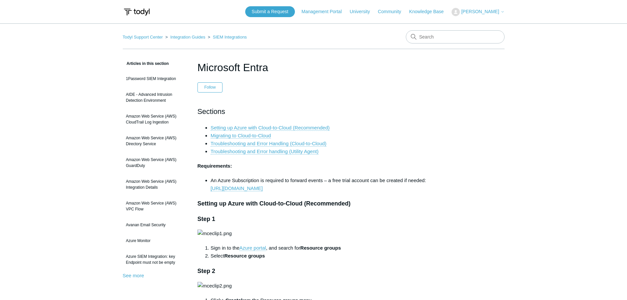 The width and height of the screenshot is (627, 300). What do you see at coordinates (155, 119) in the screenshot?
I see `a: Amazon Web Service (AWS) CloudTrail Log Ingestion` at bounding box center [155, 119].